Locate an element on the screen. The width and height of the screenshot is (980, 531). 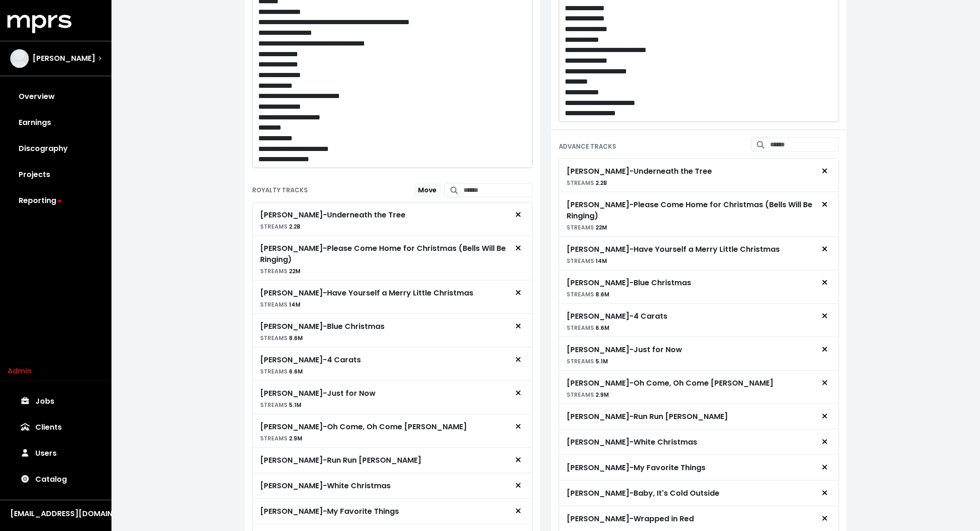
a: Earnings is located at coordinates (56, 123).